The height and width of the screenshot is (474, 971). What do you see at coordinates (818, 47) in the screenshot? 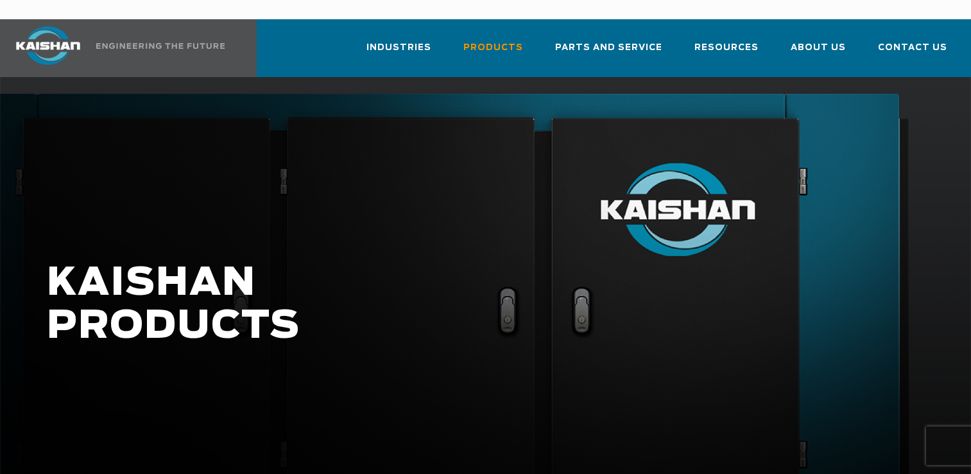
I see `span: About Us` at bounding box center [818, 47].